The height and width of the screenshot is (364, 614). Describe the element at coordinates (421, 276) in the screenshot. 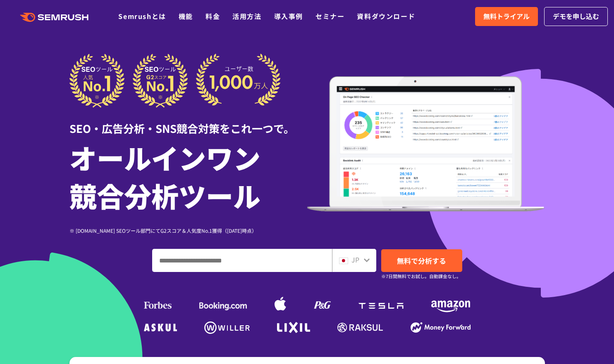

I see `small: ※7日間無料でお試し。自動課金なし。` at that location.